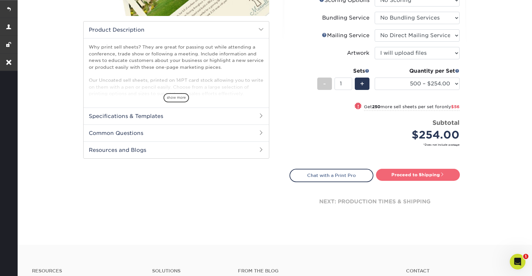 The height and width of the screenshot is (276, 532). Describe the element at coordinates (345, 36) in the screenshot. I see `div: Mailing Service` at that location.